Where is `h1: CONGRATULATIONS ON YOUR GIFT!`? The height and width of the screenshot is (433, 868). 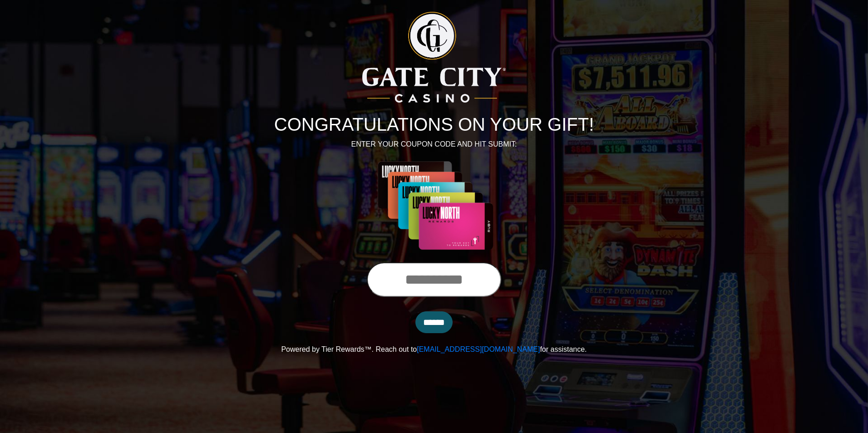 h1: CONGRATULATIONS ON YOUR GIFT! is located at coordinates (434, 125).